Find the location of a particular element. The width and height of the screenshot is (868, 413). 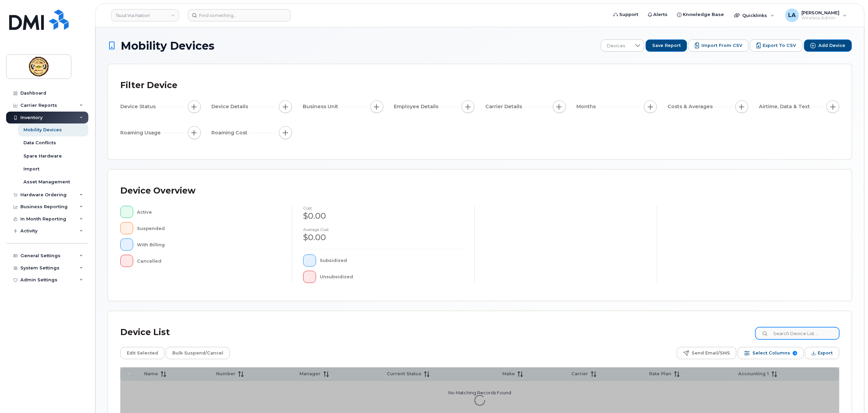

span: Device Status is located at coordinates (139, 107).